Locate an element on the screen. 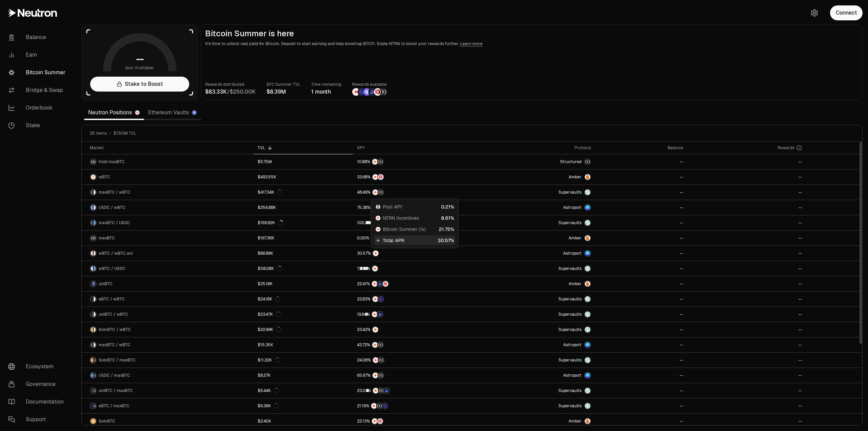 The height and width of the screenshot is (431, 868). span: Hold maxBTC is located at coordinates (111, 162).